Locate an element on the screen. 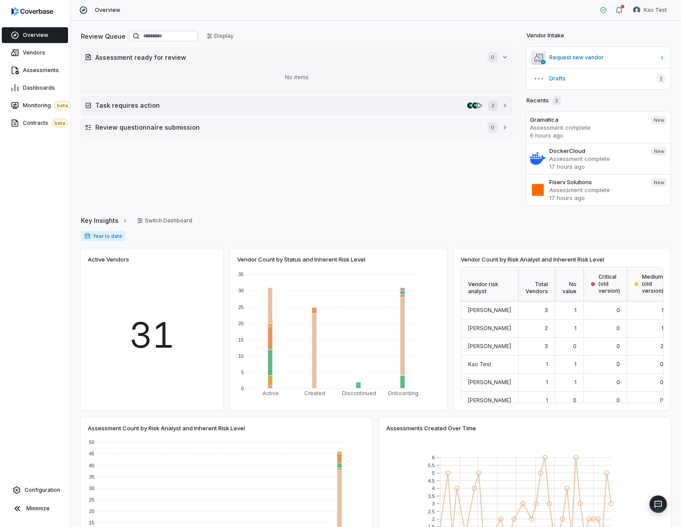 The width and height of the screenshot is (681, 527). text: 4 is located at coordinates (434, 488).